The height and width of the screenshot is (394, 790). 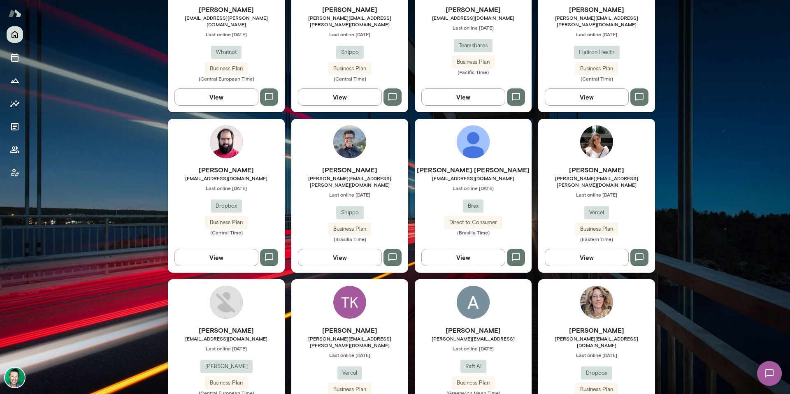 What do you see at coordinates (597, 239) in the screenshot?
I see `span: (Eastern Time)` at bounding box center [597, 239].